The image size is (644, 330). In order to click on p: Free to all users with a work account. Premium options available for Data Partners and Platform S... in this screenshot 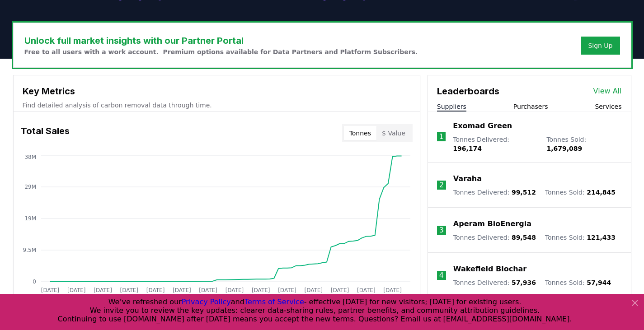, I will do `click(221, 52)`.